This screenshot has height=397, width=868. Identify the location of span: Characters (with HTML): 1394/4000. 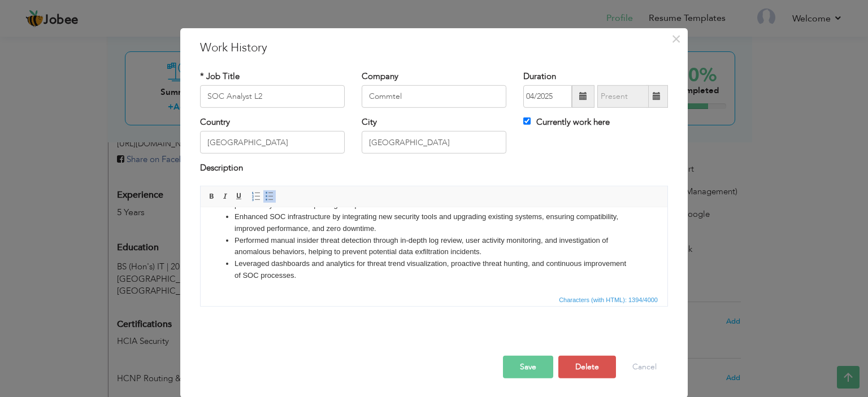
(608, 300).